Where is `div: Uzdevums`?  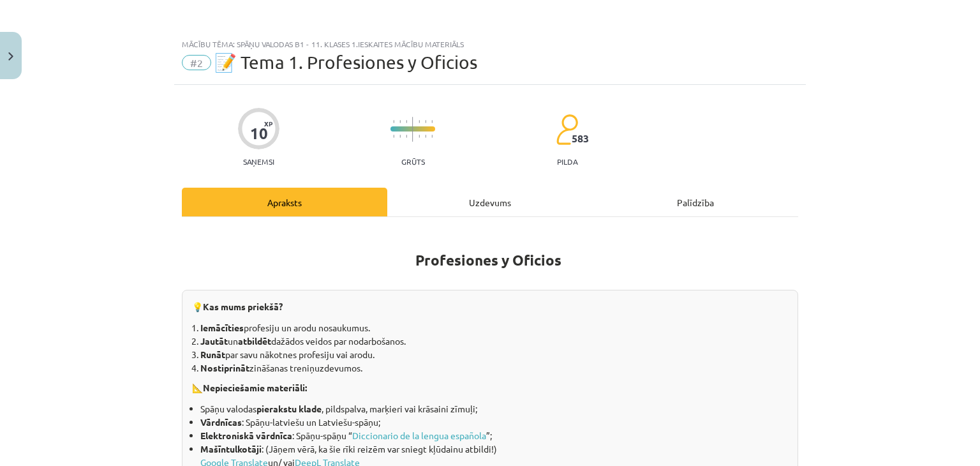 div: Uzdevums is located at coordinates (490, 202).